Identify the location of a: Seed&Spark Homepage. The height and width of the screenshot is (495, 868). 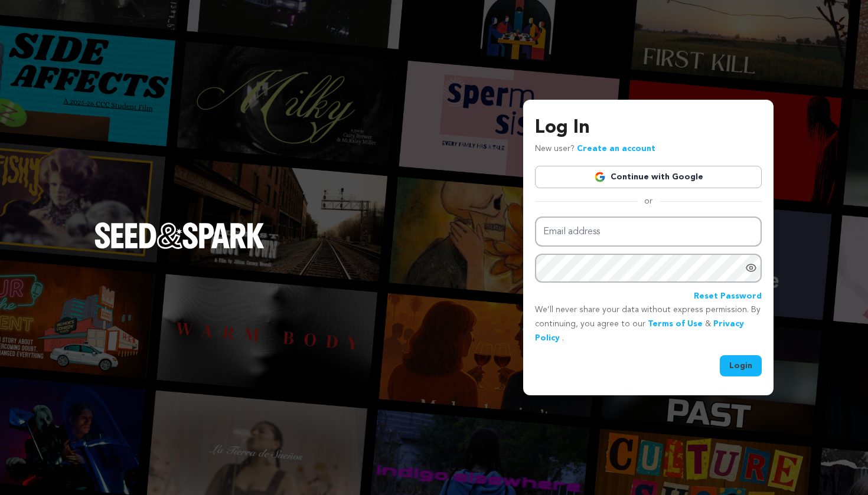
(179, 248).